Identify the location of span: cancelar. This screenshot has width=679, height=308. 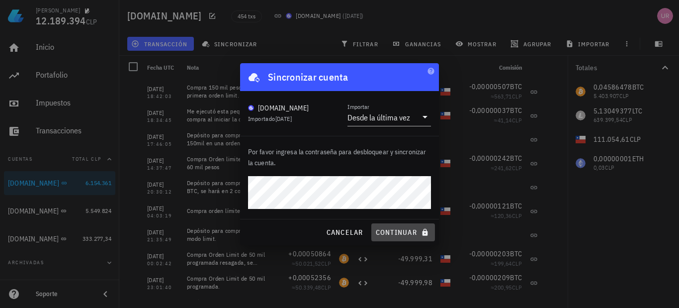
(344, 232).